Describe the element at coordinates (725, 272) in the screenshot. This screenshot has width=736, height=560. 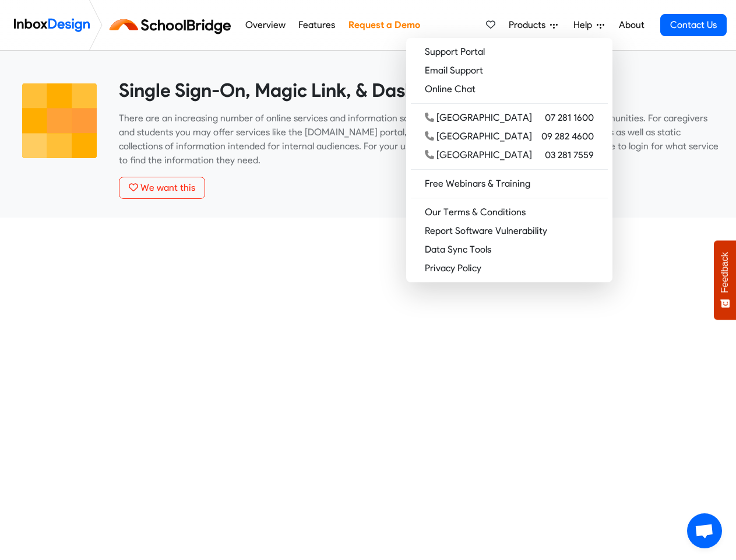
I see `span: Feedback` at that location.